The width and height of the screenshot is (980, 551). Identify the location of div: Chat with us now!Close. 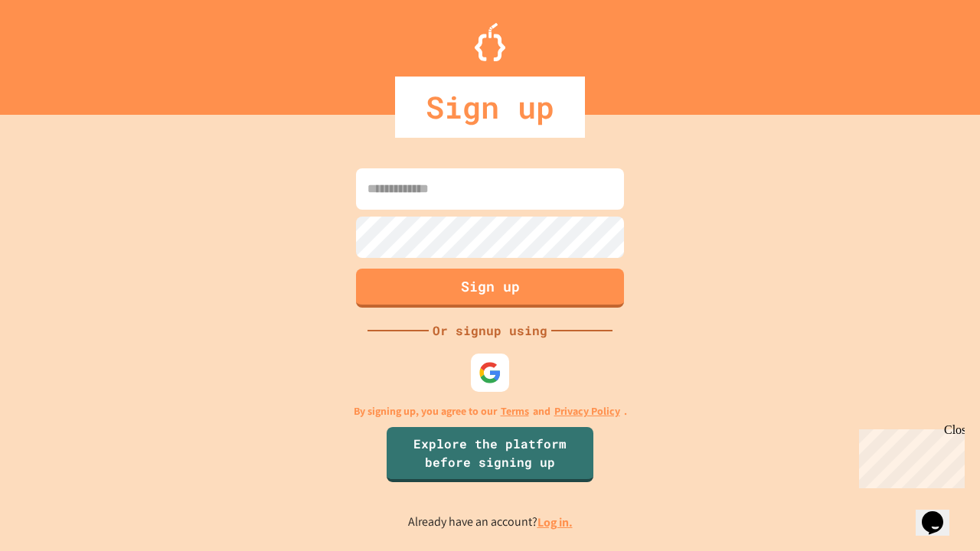
(56, 51).